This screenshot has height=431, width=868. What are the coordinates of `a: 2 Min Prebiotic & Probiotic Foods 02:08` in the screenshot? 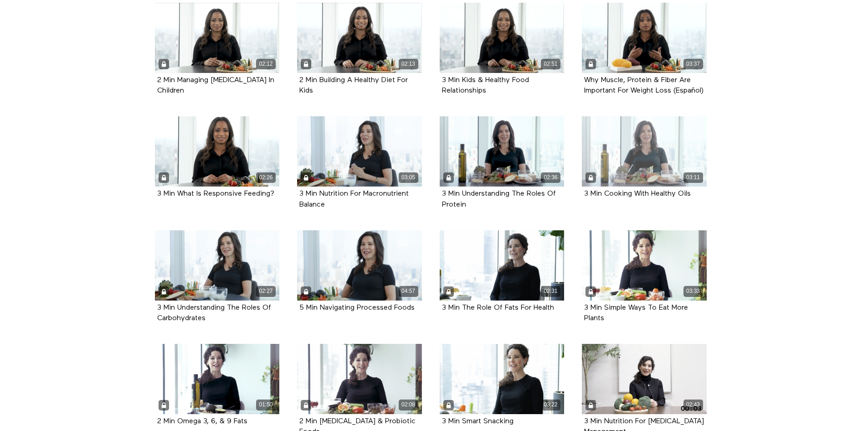 It's located at (360, 379).